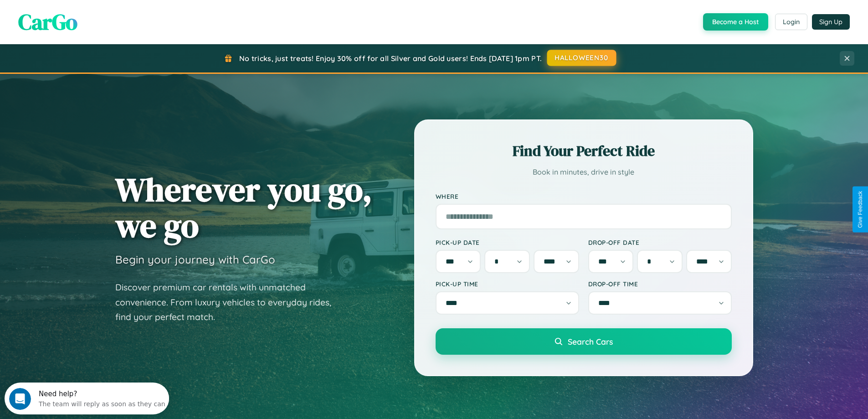 The image size is (868, 419). What do you see at coordinates (736, 22) in the screenshot?
I see `button: Become a Host` at bounding box center [736, 22].